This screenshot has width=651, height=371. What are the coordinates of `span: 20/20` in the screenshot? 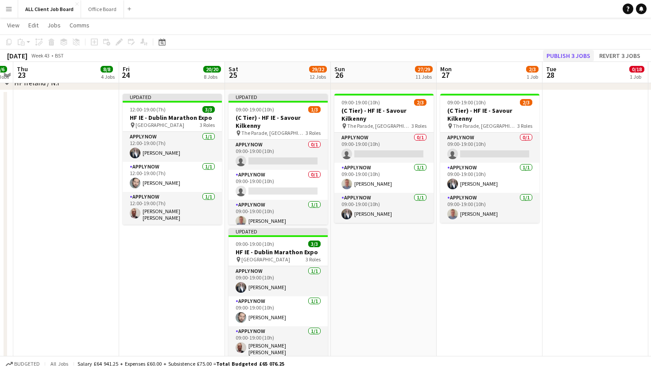 It's located at (212, 69).